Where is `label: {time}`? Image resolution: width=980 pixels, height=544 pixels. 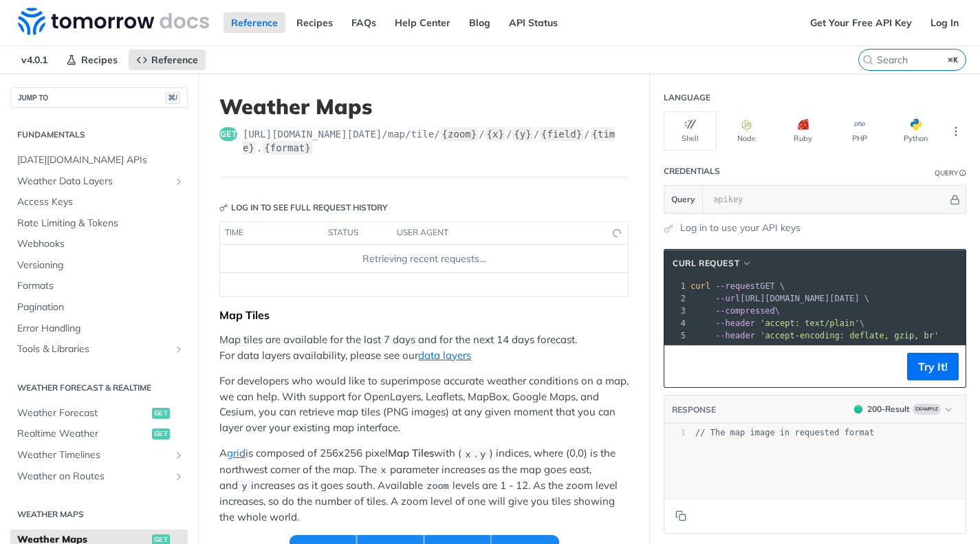 label: {time} is located at coordinates (428, 141).